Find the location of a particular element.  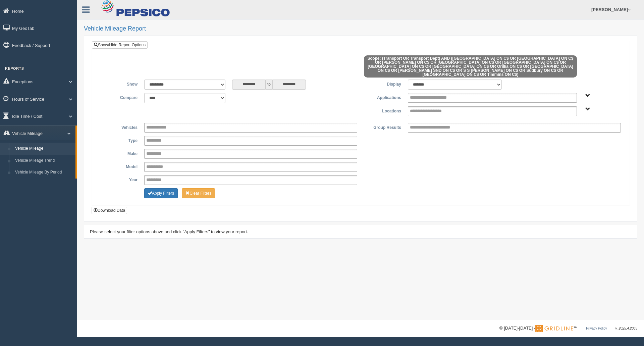

label: Vehicles is located at coordinates (119, 127).